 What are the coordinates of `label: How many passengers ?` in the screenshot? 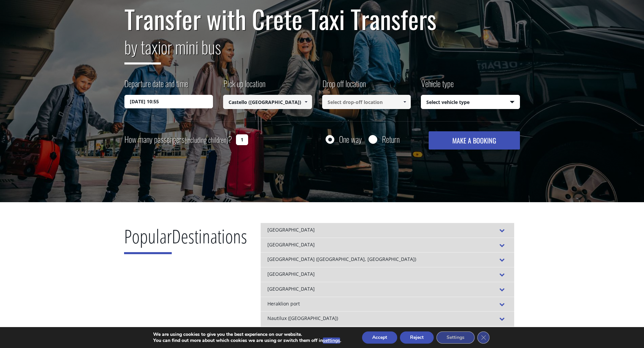 It's located at (178, 139).